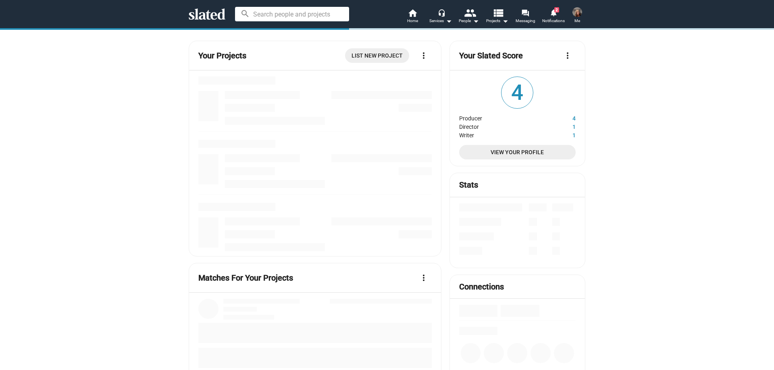 The width and height of the screenshot is (774, 370). What do you see at coordinates (222, 56) in the screenshot?
I see `mat-card-title: Your Projects` at bounding box center [222, 56].